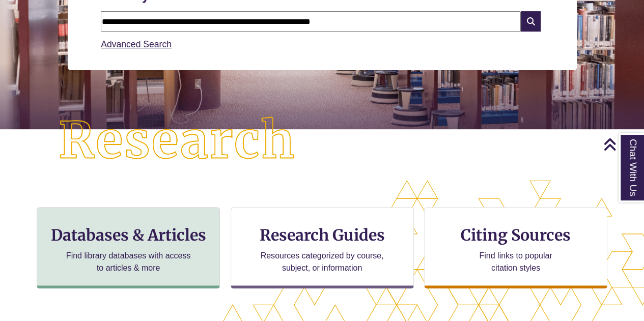 This screenshot has height=321, width=644. I want to click on a: Advanced Search, so click(136, 44).